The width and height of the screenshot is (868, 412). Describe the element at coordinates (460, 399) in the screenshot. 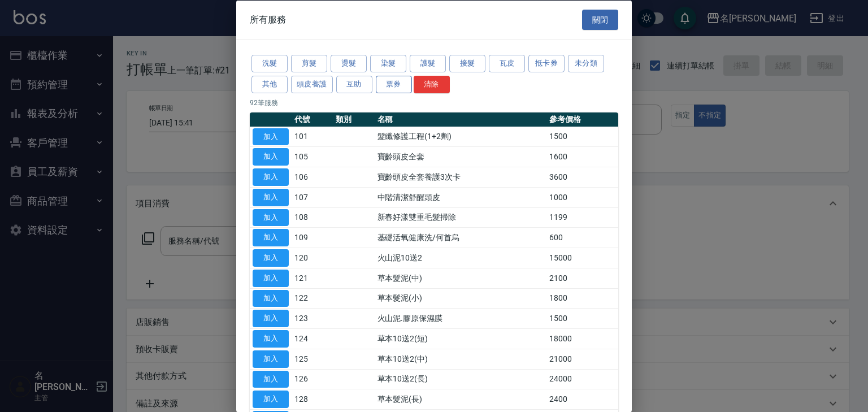

I see `td: 草本髮泥(長)` at that location.